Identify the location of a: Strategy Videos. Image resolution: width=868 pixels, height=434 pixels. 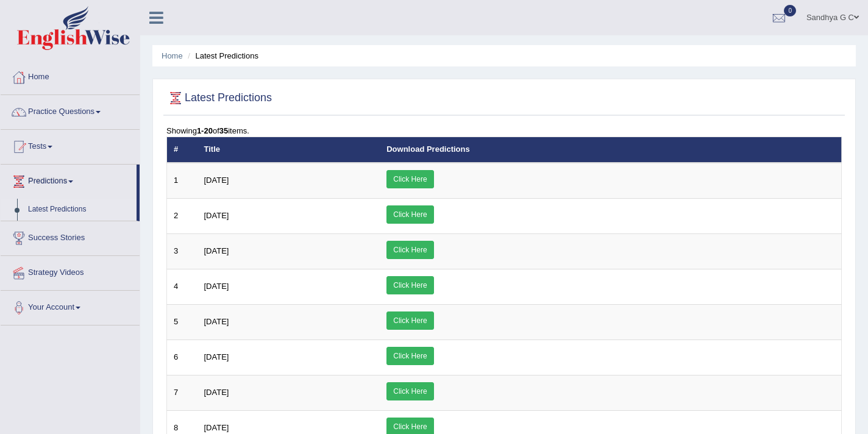
(71, 271).